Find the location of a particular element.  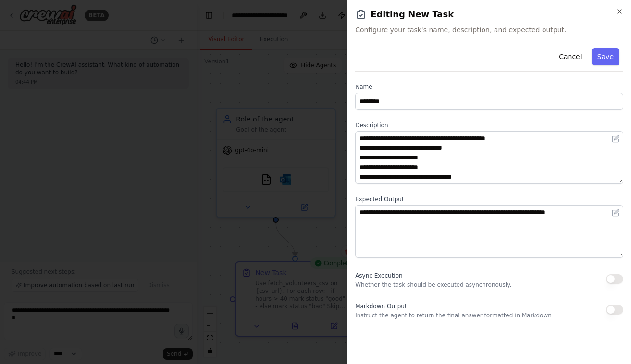

span: Async Execution is located at coordinates (378, 276).